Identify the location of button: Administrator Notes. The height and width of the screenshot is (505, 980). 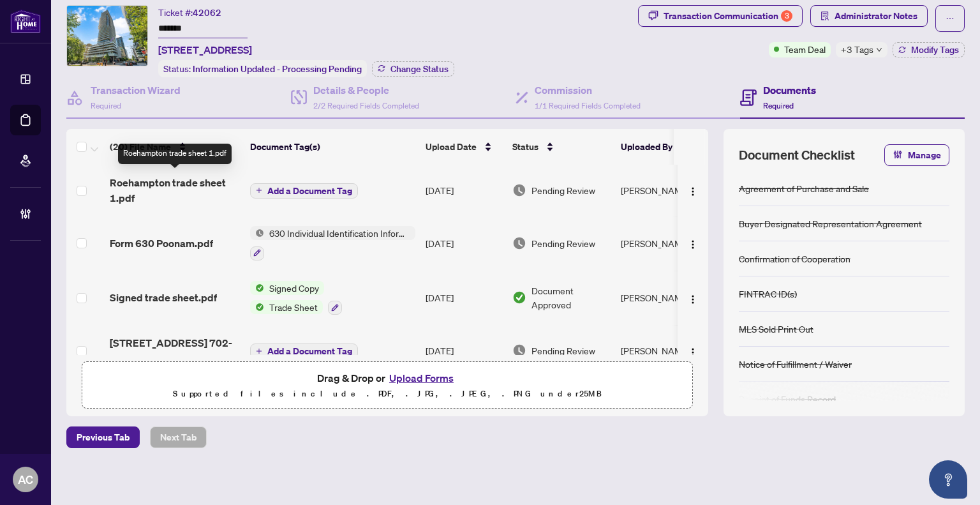
(869, 16).